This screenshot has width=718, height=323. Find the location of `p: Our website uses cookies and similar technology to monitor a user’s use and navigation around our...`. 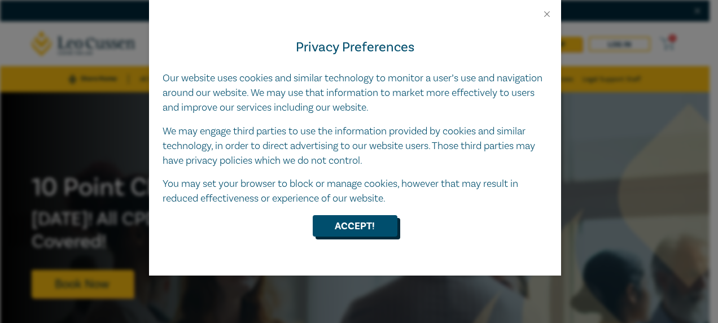

p: Our website uses cookies and similar technology to monitor a user’s use and navigation around our... is located at coordinates (355, 93).